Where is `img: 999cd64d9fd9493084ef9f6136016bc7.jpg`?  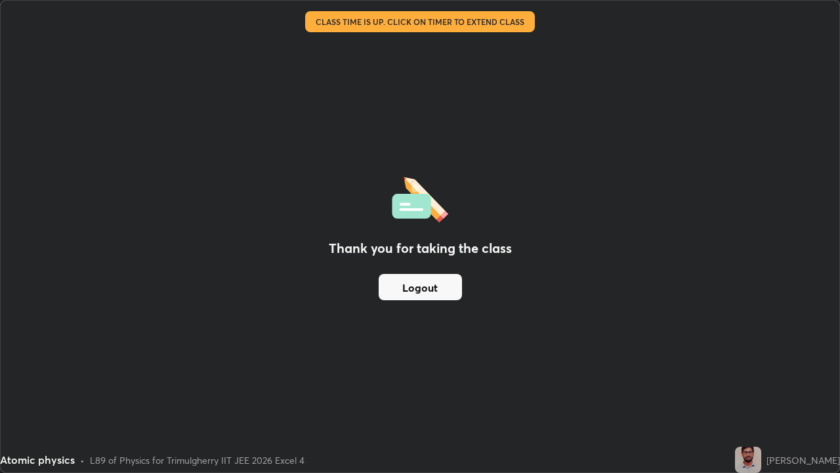 img: 999cd64d9fd9493084ef9f6136016bc7.jpg is located at coordinates (748, 459).